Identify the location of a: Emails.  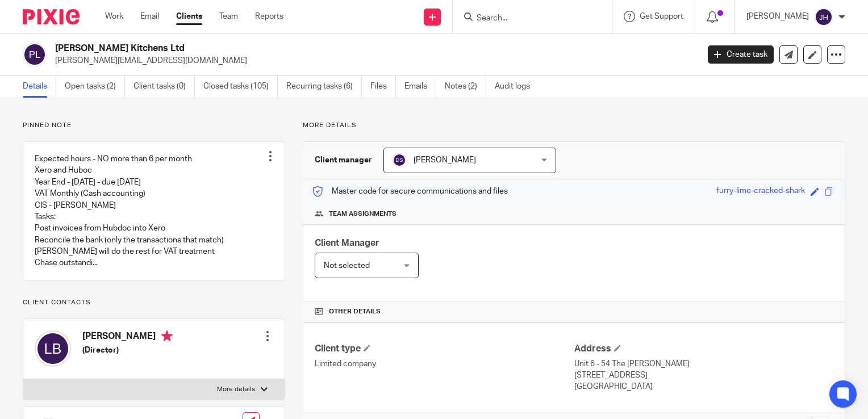
(421, 86).